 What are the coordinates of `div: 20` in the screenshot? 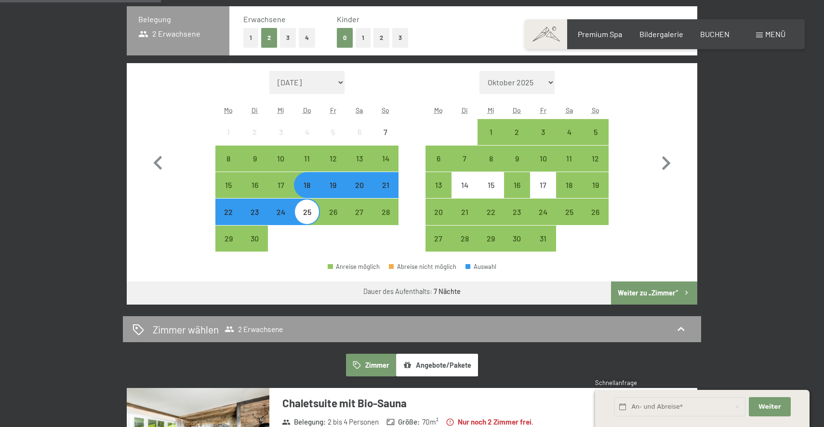 It's located at (438, 220).